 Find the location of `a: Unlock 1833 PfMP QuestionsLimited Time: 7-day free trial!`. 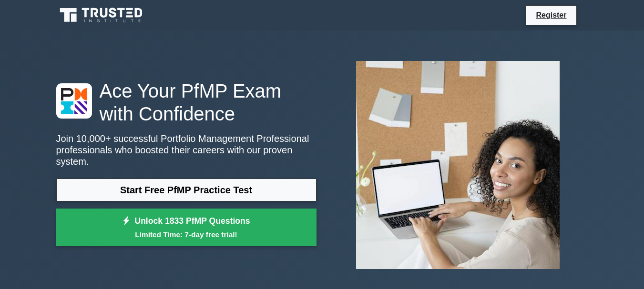

a: Unlock 1833 PfMP QuestionsLimited Time: 7-day free trial! is located at coordinates (187, 227).